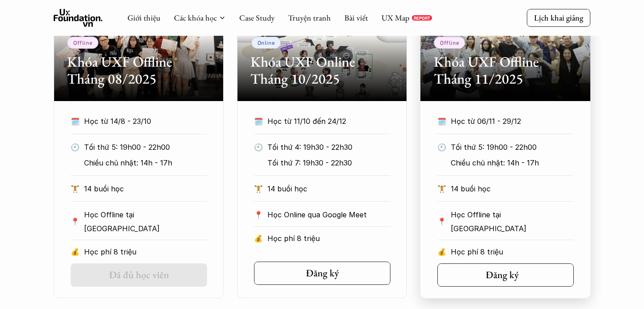 The image size is (644, 309). What do you see at coordinates (321, 121) in the screenshot?
I see `p: Học từ 11/10 đến 24/12` at bounding box center [321, 121].